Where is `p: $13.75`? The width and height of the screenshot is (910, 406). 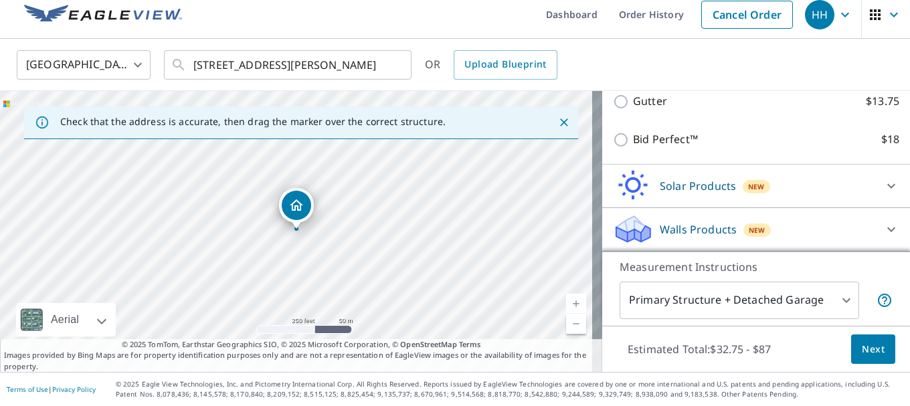 p: $13.75 is located at coordinates (882, 101).